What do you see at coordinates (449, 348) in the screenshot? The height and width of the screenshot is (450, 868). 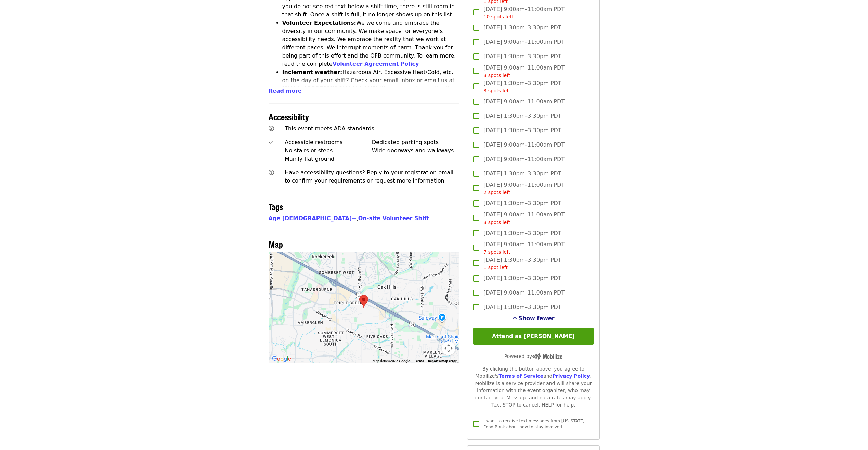 I see `button: Map camera controls` at bounding box center [449, 348].